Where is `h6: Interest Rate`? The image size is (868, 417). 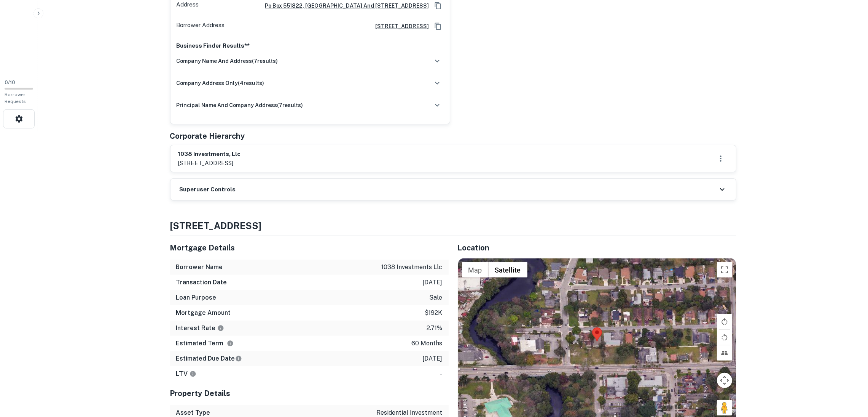
h6: Interest Rate is located at coordinates (200, 328).